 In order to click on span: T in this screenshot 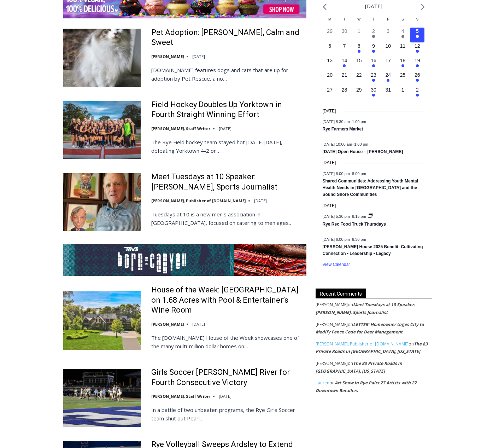, I will do `click(344, 19)`.